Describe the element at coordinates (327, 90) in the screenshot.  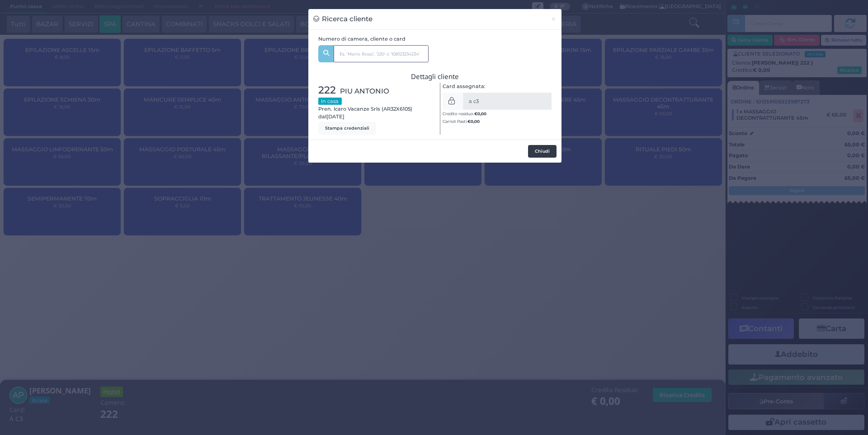
I see `span: 222` at that location.